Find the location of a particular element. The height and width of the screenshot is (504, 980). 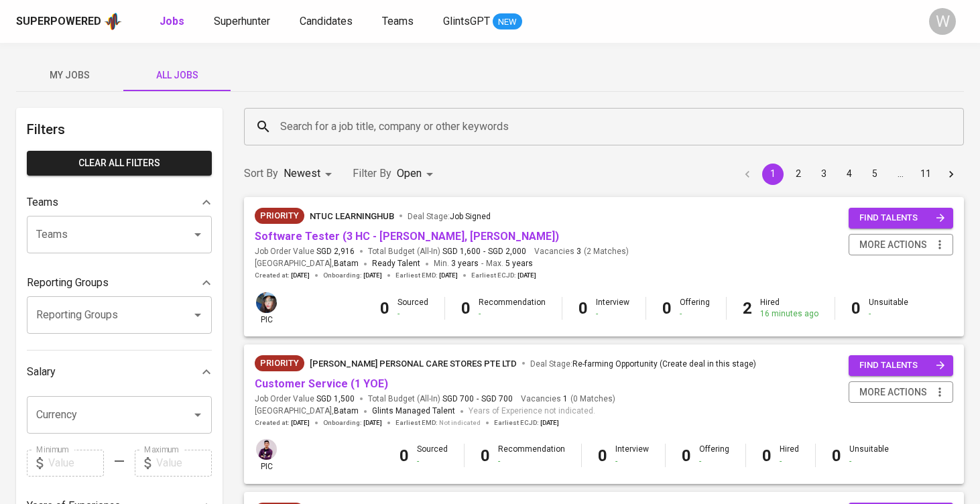

button: Go to next page is located at coordinates (951, 174).